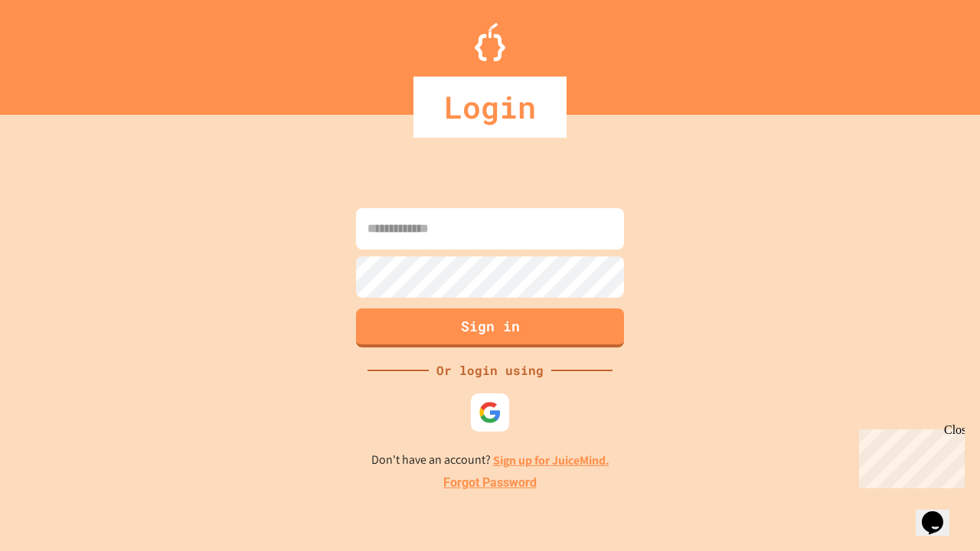  I want to click on a: Forgot Password, so click(490, 483).